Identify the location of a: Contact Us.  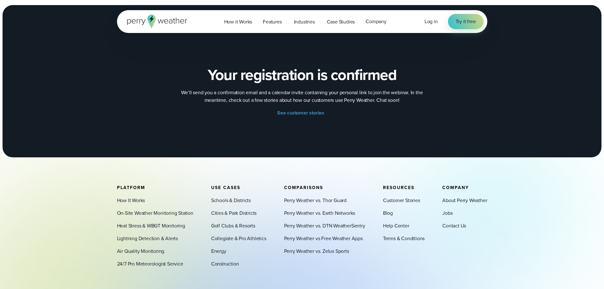
(454, 226).